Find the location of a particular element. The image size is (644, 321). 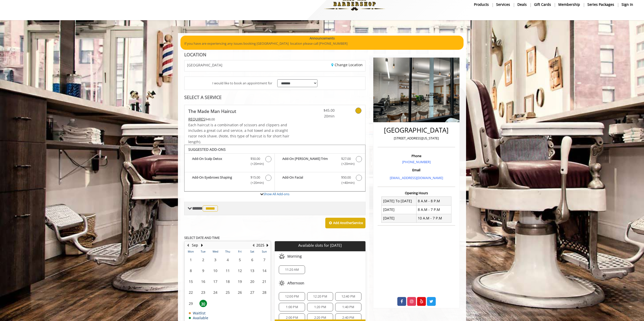

img: morning slots is located at coordinates (282, 256).